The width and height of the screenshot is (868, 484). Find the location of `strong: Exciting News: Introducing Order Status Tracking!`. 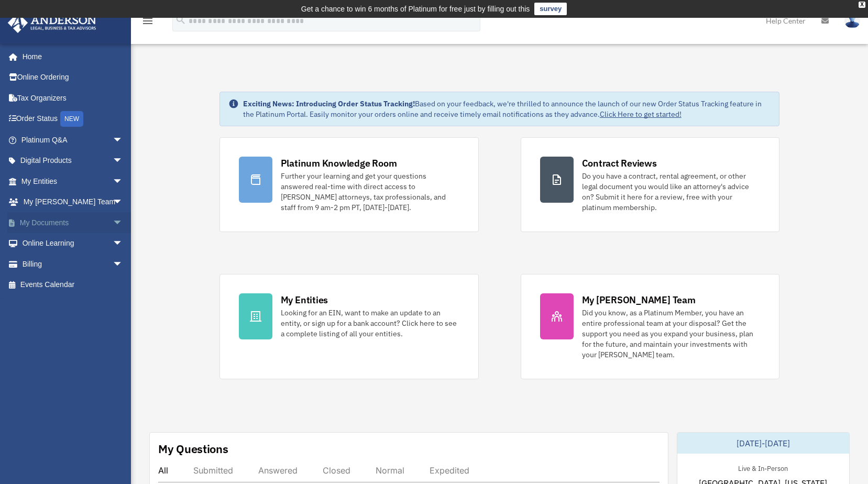

strong: Exciting News: Introducing Order Status Tracking! is located at coordinates (329, 103).